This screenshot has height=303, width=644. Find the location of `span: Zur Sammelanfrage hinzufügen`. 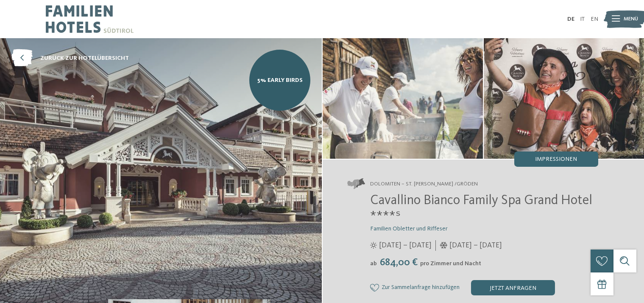

span: Zur Sammelanfrage hinzufügen is located at coordinates (420, 288).